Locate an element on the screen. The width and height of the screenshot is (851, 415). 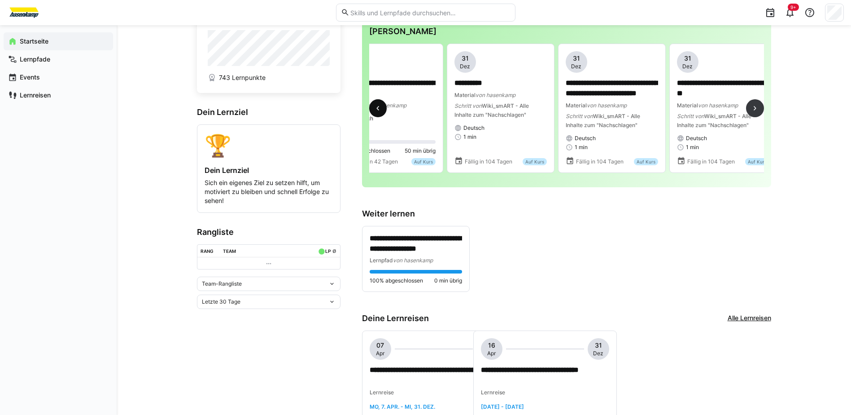
h3: Rangliste is located at coordinates (269, 232).